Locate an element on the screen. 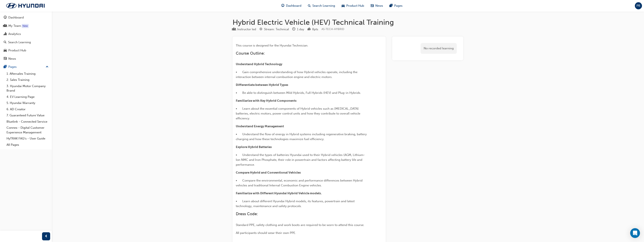 This screenshot has height=242, width=644. span: clock-icon is located at coordinates (294, 29).